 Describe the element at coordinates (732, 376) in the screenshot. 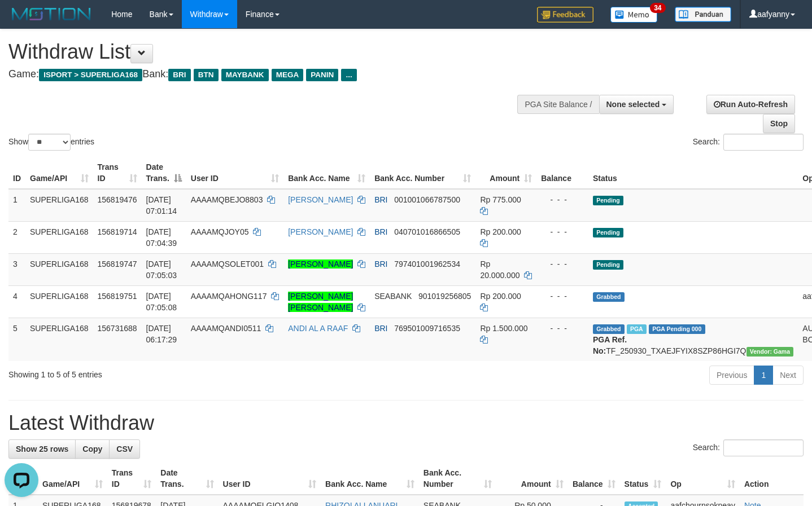

I see `a: Previous` at that location.